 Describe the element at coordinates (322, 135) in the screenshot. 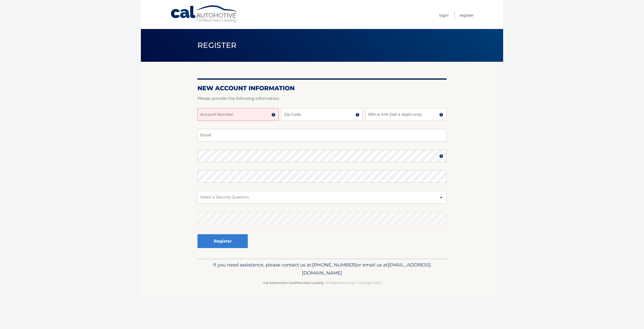

I see `input: Email` at that location.